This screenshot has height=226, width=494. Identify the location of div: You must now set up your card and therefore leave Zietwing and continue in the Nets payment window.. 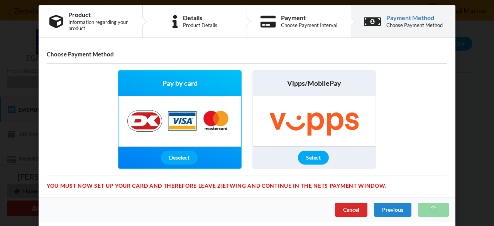
(247, 179).